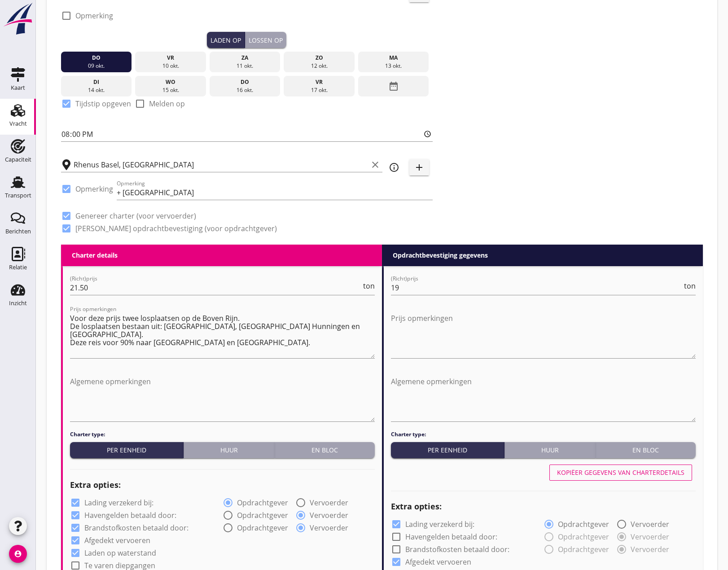 The height and width of the screenshot is (570, 728). Describe the element at coordinates (18, 88) in the screenshot. I see `div: Kaart` at that location.